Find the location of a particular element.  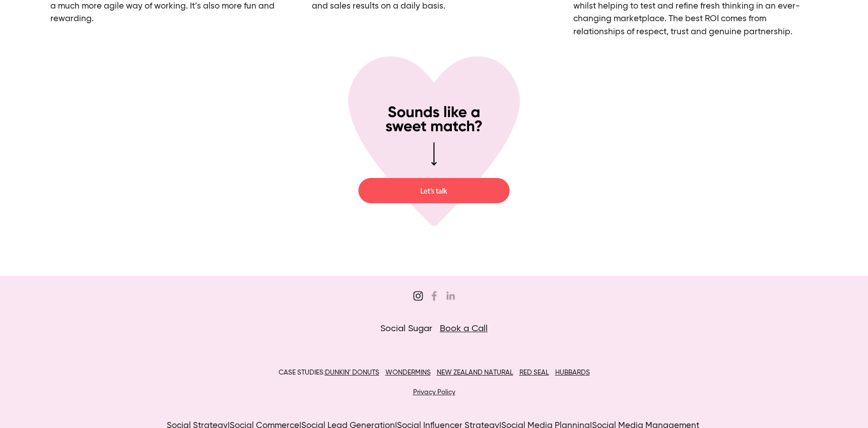

p: CASE STUDIES: is located at coordinates (433, 373).